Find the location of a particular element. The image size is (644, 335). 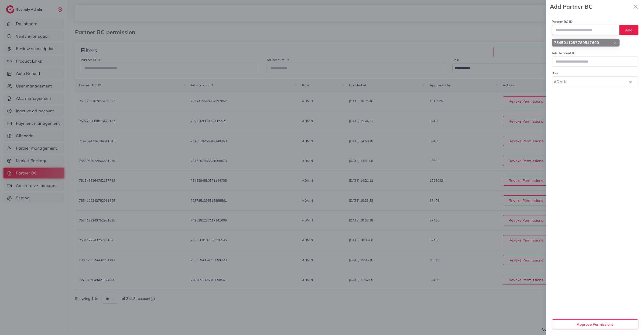

svg: x is located at coordinates (636, 7).